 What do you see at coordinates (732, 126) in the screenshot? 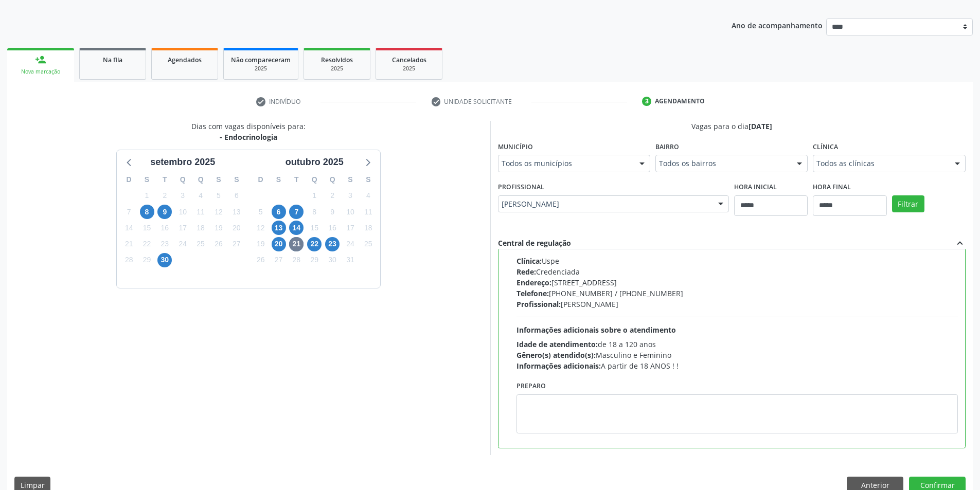
I see `div: Vagas para o dia` at bounding box center [732, 126].